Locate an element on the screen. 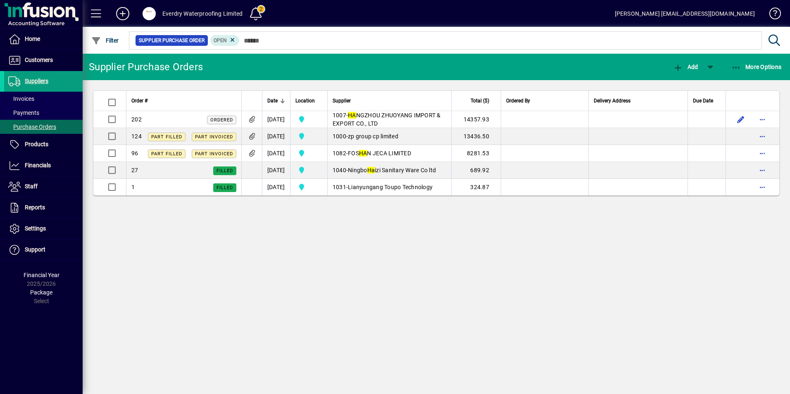 The height and width of the screenshot is (394, 790). a: Financials is located at coordinates (43, 166).